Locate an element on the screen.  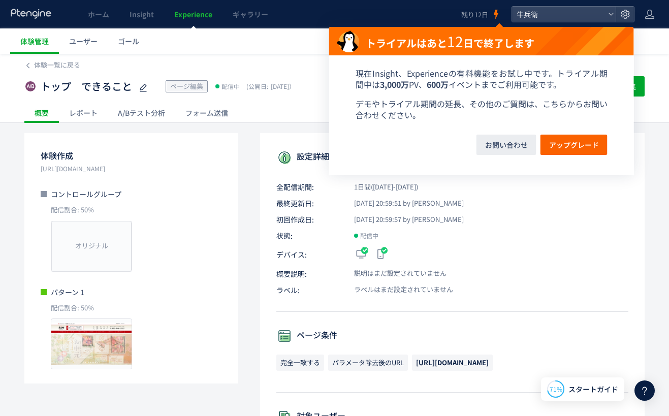
span: ホーム is located at coordinates (99, 14).